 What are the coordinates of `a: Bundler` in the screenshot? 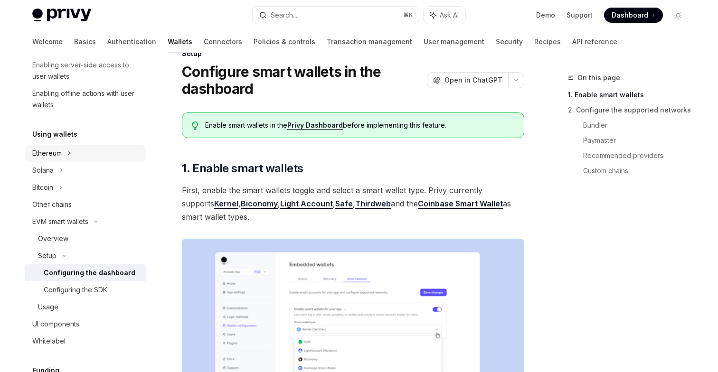 It's located at (639, 125).